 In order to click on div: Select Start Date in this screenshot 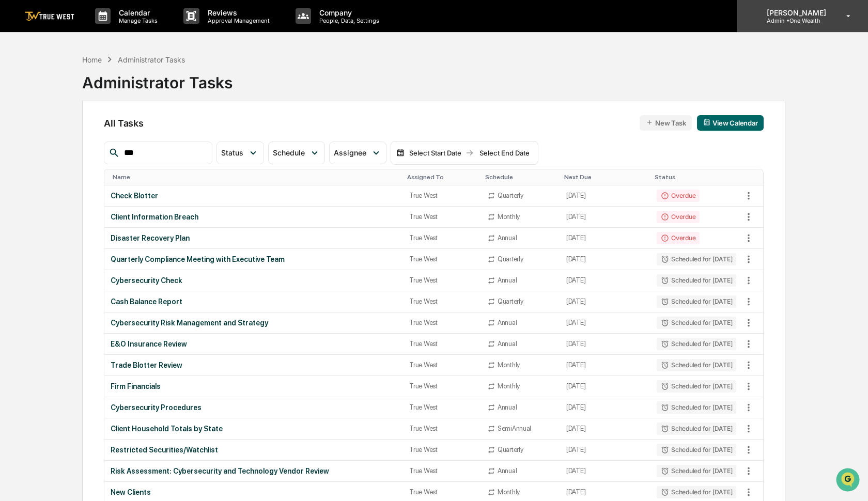, I will do `click(435, 153)`.